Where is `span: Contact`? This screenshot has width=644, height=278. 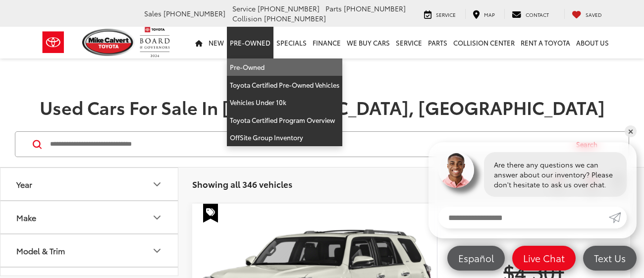 span: Contact is located at coordinates (537, 14).